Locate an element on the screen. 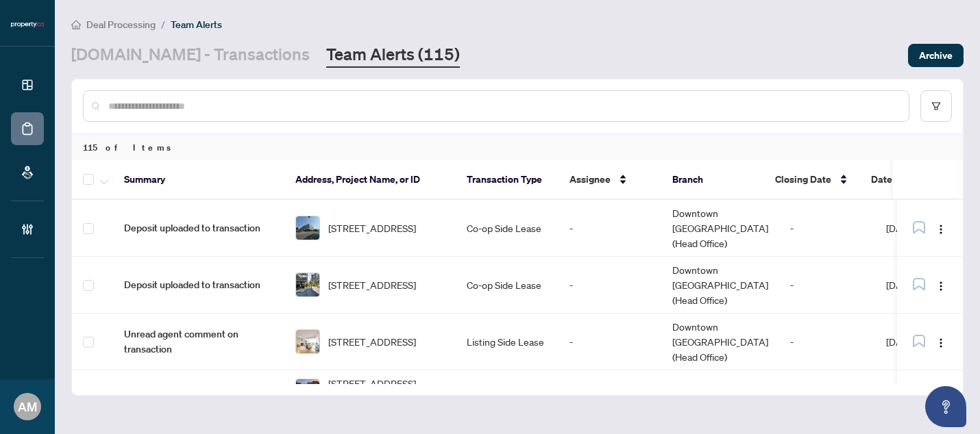  div: 115 of Items is located at coordinates (518, 147).